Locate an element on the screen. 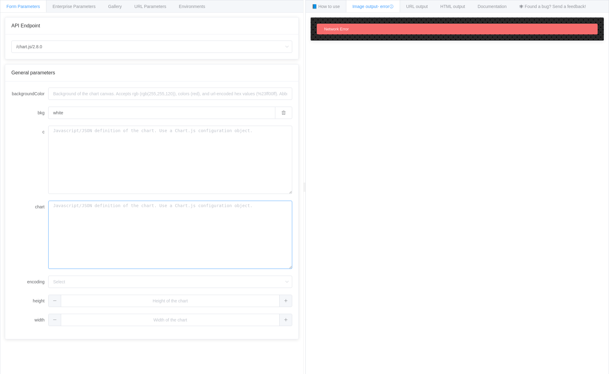  span: - error is located at coordinates (386, 6).